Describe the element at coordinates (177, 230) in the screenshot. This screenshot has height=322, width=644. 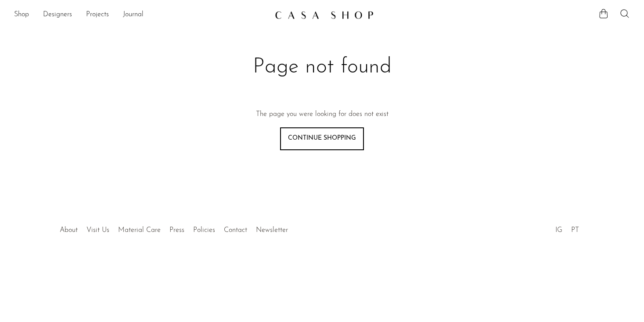
I see `a: Press` at that location.